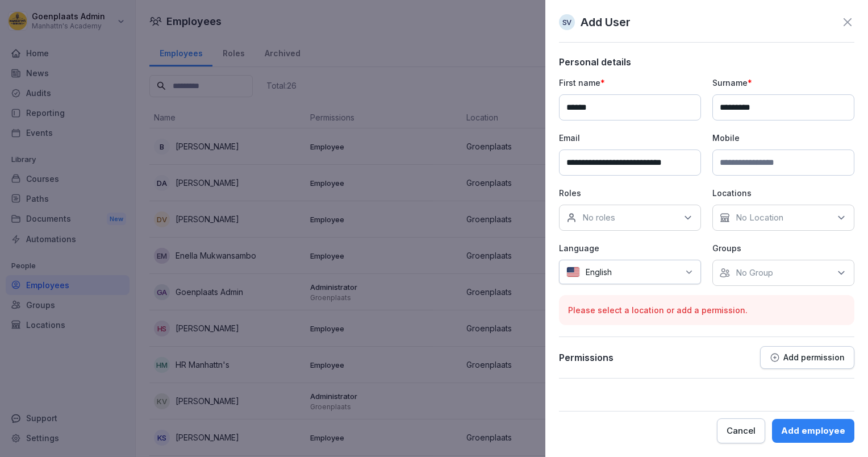  I want to click on button: Cancel, so click(741, 431).